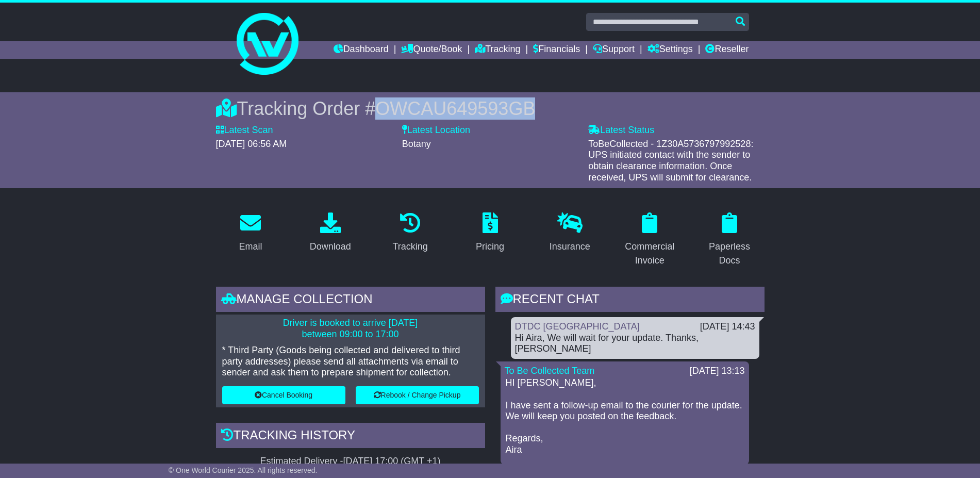 The height and width of the screenshot is (478, 980). I want to click on div: Pricing, so click(490, 246).